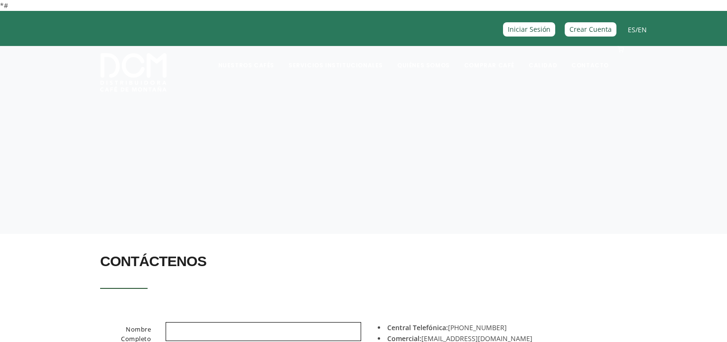 This screenshot has width=727, height=342. Describe the element at coordinates (336, 58) in the screenshot. I see `a: Servicios Institucionales` at that location.